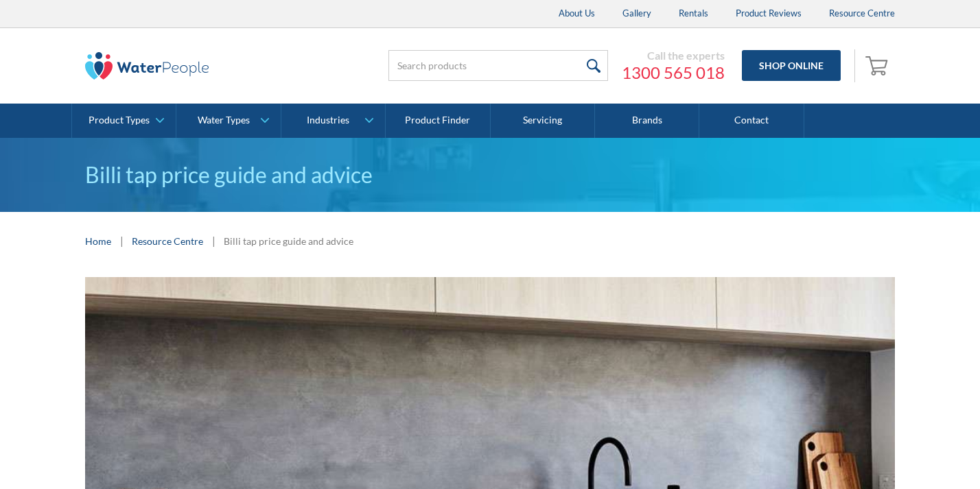 The height and width of the screenshot is (489, 980). What do you see at coordinates (490, 175) in the screenshot?
I see `h1: Billi tap price guide and advice` at bounding box center [490, 175].